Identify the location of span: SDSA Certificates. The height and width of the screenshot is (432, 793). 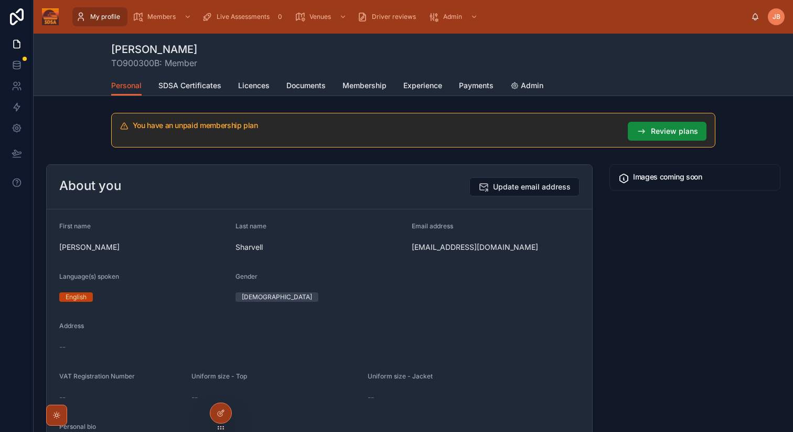
(190, 85).